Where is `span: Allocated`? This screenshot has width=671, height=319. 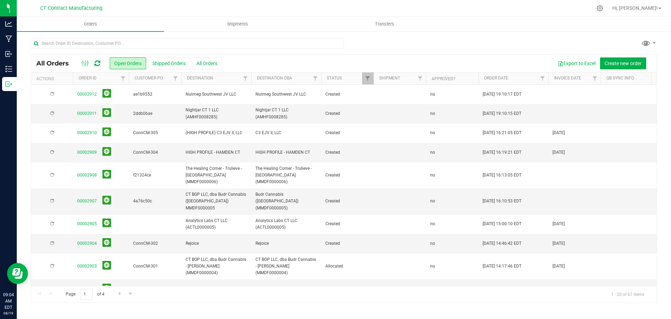 span: Allocated is located at coordinates (348, 266).